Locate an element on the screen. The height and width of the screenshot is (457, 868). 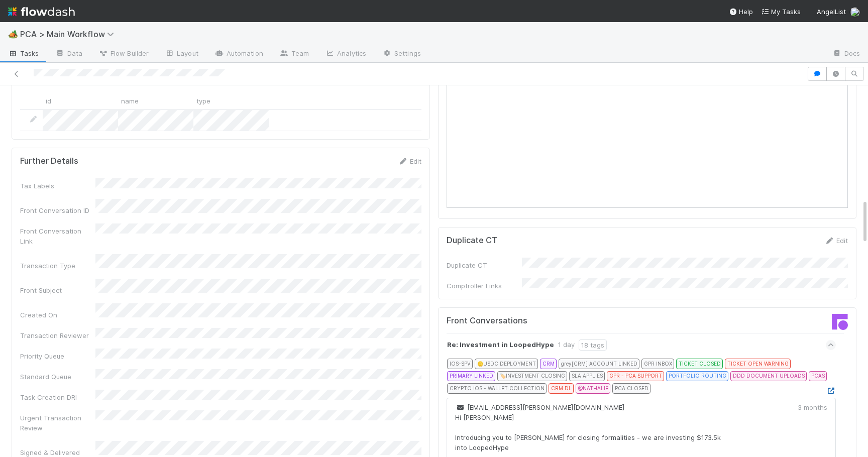
div: IOS-SPV is located at coordinates (460, 364).